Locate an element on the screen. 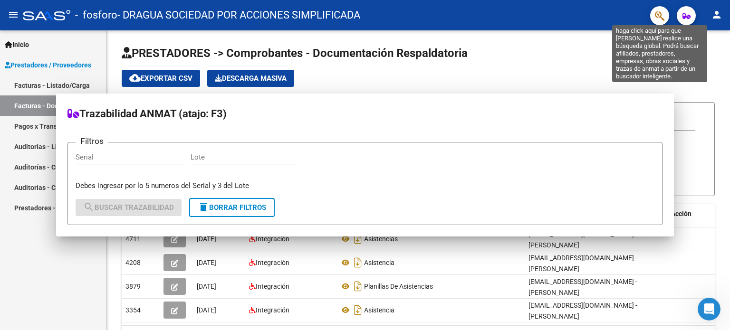 The image size is (730, 330). mat-icon: cloud_download is located at coordinates (135, 78).